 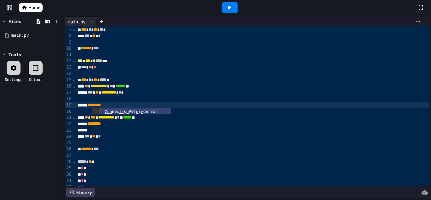 What do you see at coordinates (68, 99) in the screenshot?
I see `div: 18` at bounding box center [68, 99].